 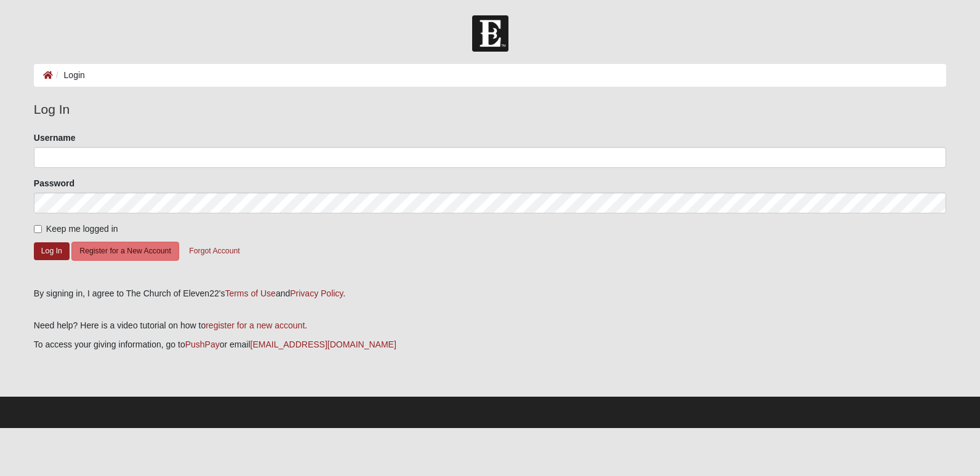 What do you see at coordinates (125, 251) in the screenshot?
I see `button: Register for a New Account` at bounding box center [125, 251].